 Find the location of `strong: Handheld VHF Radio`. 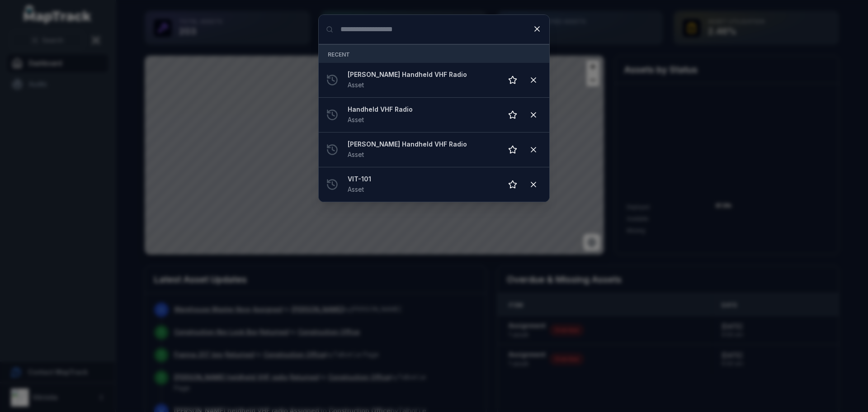

strong: Handheld VHF Radio is located at coordinates (422, 109).